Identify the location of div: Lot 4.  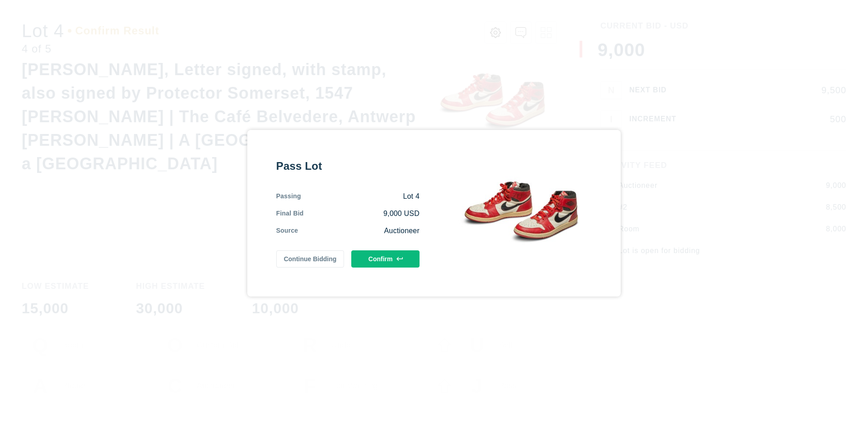
(360, 196).